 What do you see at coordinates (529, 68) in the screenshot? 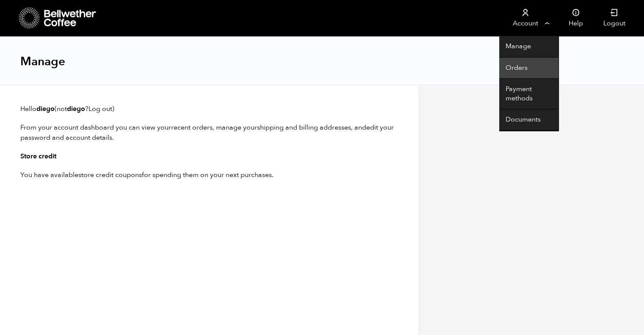
I see `a: Orders` at bounding box center [529, 68].